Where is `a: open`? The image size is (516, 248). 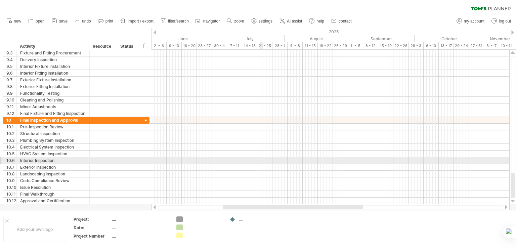
a: open is located at coordinates (37, 21).